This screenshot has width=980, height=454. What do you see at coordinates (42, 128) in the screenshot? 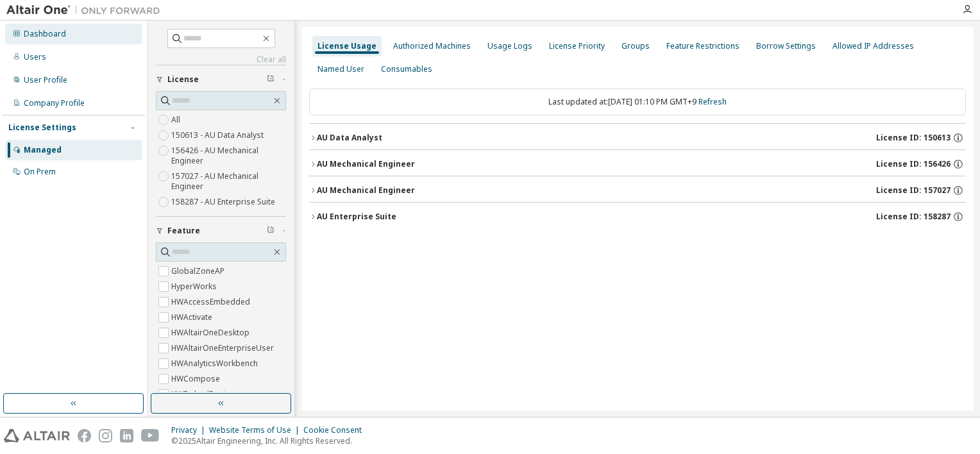
I see `div: License Settings` at bounding box center [42, 128].